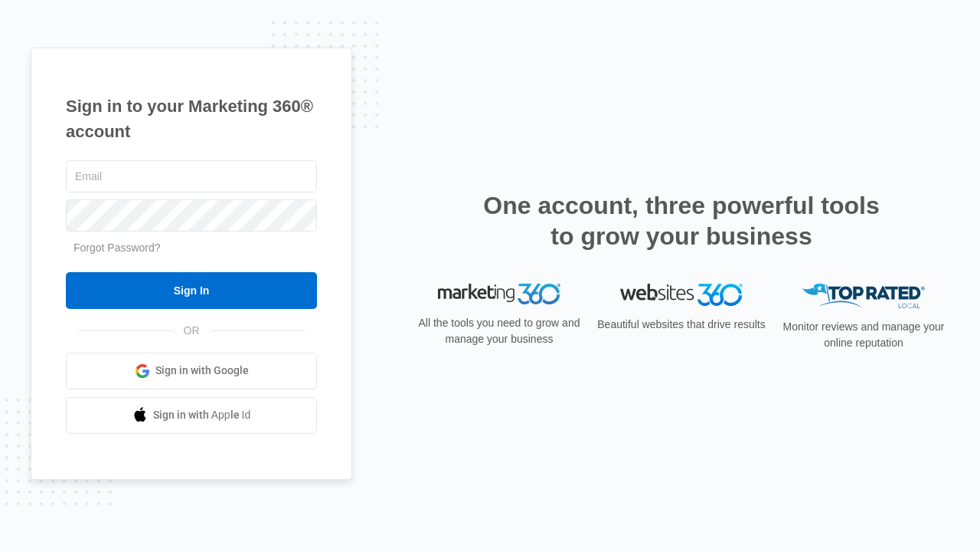 Image resolution: width=980 pixels, height=552 pixels. What do you see at coordinates (202, 415) in the screenshot?
I see `span: Sign in with Apple Id` at bounding box center [202, 415].